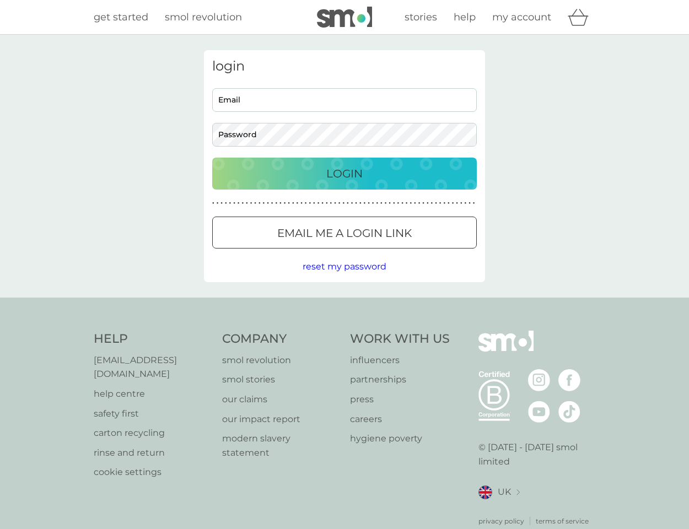 Image resolution: width=689 pixels, height=529 pixels. I want to click on span: help, so click(465, 17).